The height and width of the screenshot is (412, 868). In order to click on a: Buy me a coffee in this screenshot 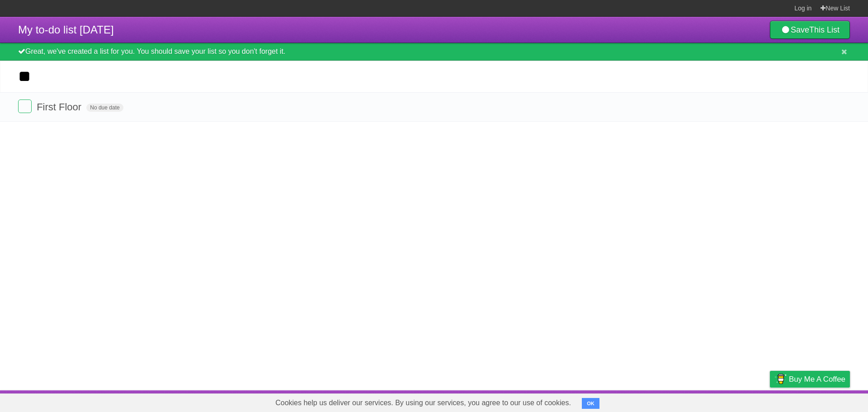, I will do `click(810, 378)`.